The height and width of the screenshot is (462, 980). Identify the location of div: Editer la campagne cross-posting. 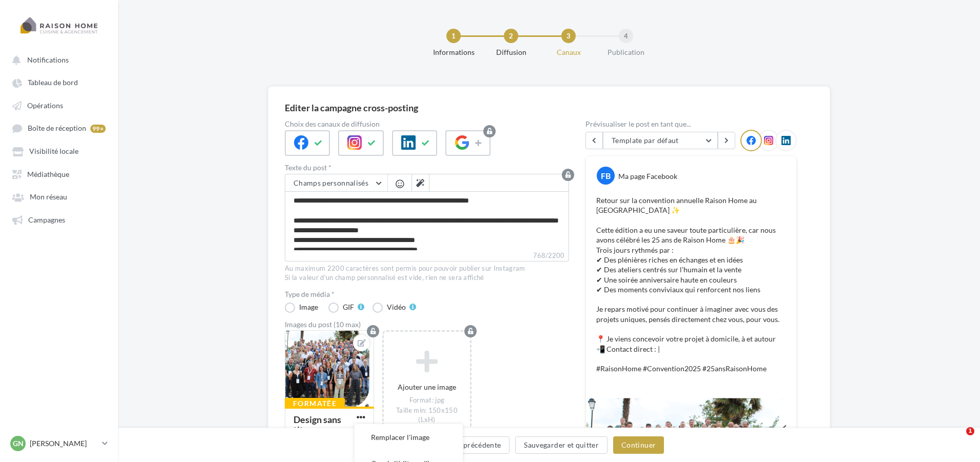
(550, 108).